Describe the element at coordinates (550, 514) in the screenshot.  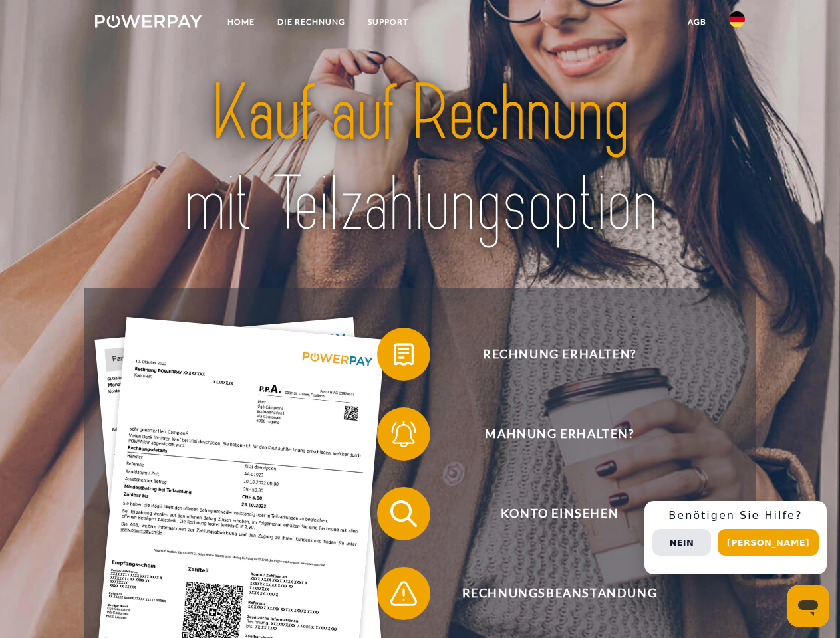
I see `button: Konto einsehen` at that location.